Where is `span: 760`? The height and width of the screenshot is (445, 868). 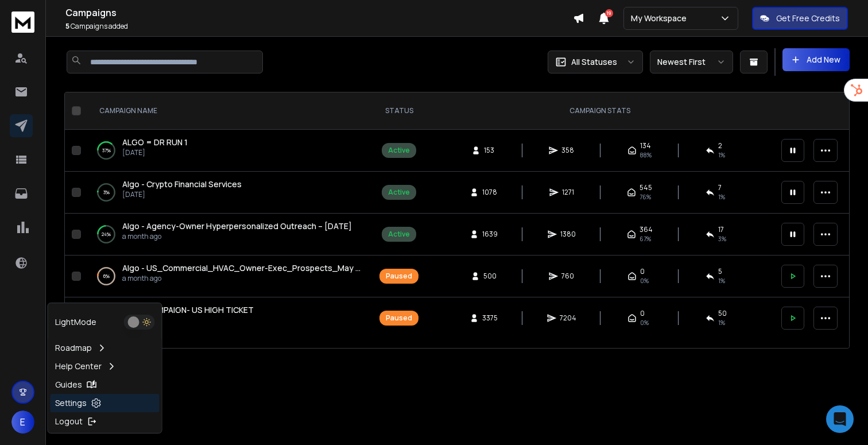 span: 760 is located at coordinates (568, 276).